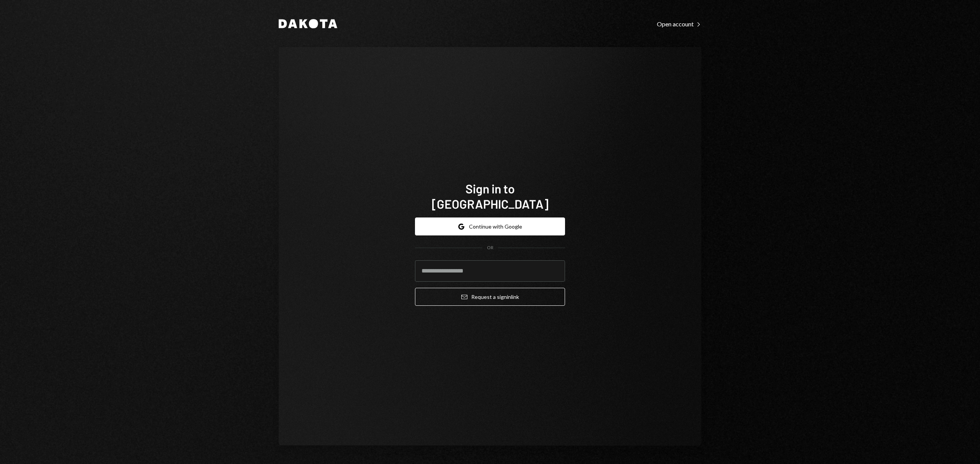 The height and width of the screenshot is (464, 980). I want to click on div: Open account, so click(679, 24).